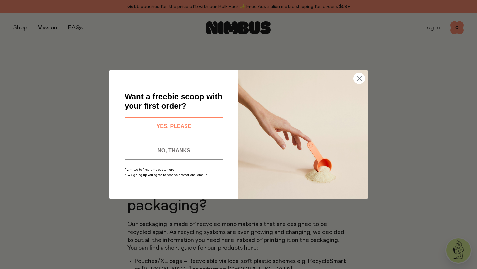 Image resolution: width=477 pixels, height=269 pixels. What do you see at coordinates (173, 101) in the screenshot?
I see `span: Want a freebie scoop with your first order?` at bounding box center [173, 101].